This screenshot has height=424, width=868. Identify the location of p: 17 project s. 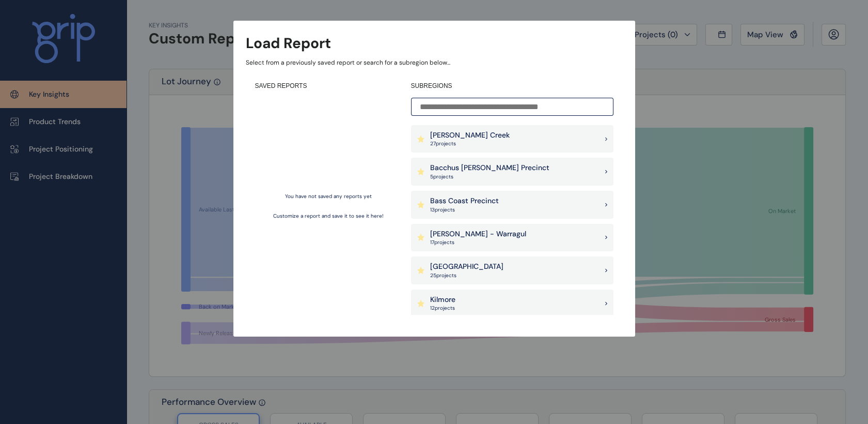
(478, 242).